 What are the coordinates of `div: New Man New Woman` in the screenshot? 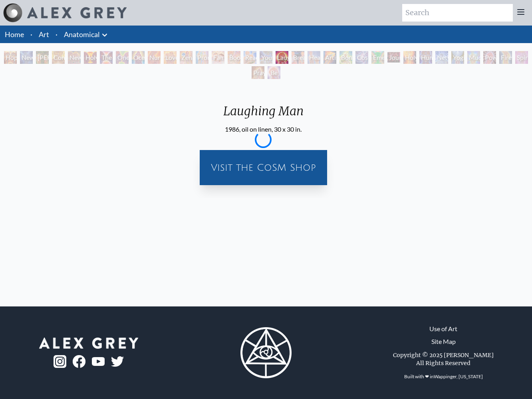 It's located at (75, 57).